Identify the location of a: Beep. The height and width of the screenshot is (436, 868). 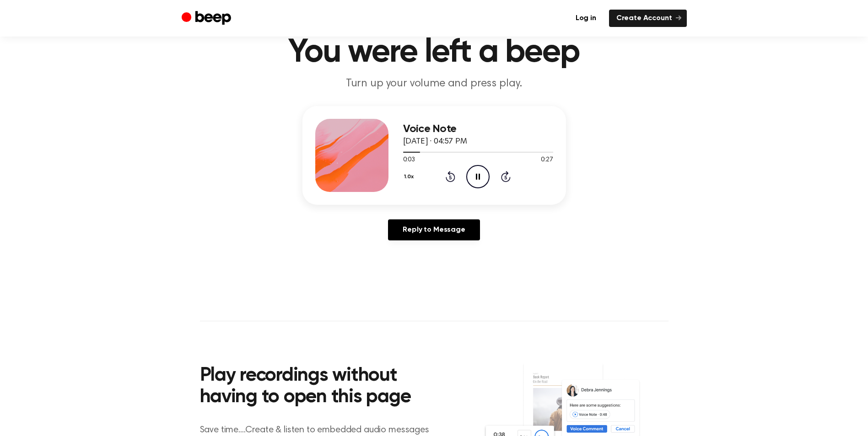
(207, 18).